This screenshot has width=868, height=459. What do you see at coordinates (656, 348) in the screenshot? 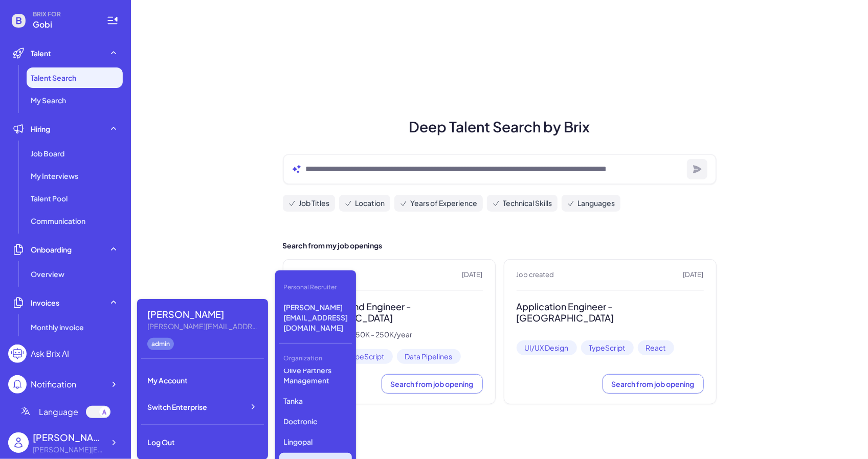
I see `span: React` at bounding box center [656, 348].